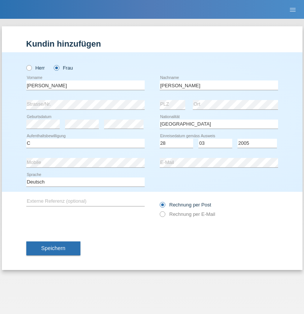 The height and width of the screenshot is (314, 304). I want to click on label: Rechnung per E-Mail, so click(188, 214).